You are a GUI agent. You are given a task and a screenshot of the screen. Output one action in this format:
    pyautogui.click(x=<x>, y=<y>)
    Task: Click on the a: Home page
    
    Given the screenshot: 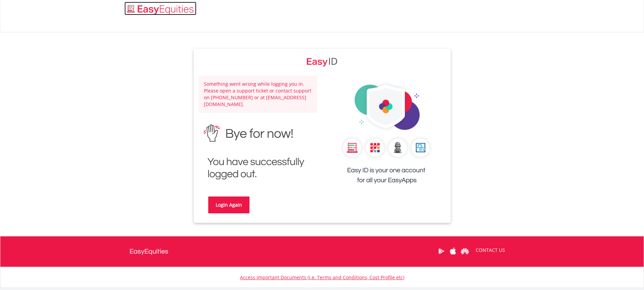 What is the action you would take?
    pyautogui.click(x=160, y=8)
    